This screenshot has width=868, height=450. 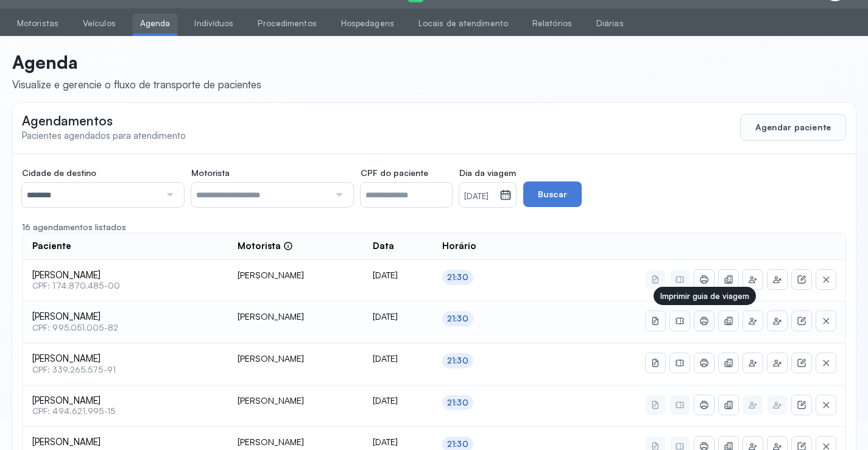 What do you see at coordinates (67, 121) in the screenshot?
I see `span: Agendamentos` at bounding box center [67, 121].